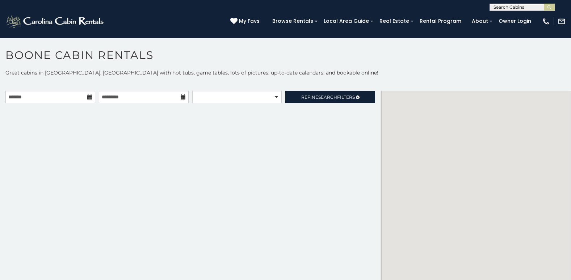 The width and height of the screenshot is (571, 280). Describe the element at coordinates (346, 21) in the screenshot. I see `a: Local Area Guide` at that location.